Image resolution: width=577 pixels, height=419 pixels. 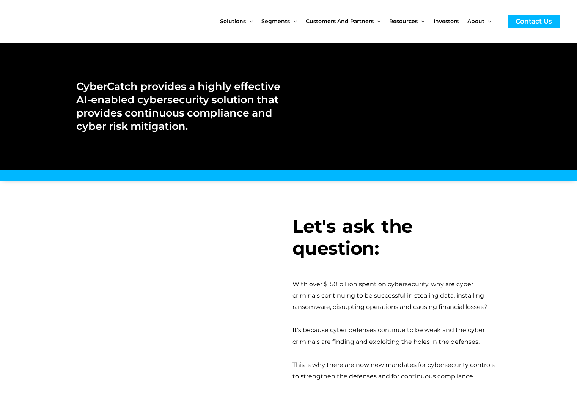 I want to click on img: CyberCatch, so click(x=59, y=21).